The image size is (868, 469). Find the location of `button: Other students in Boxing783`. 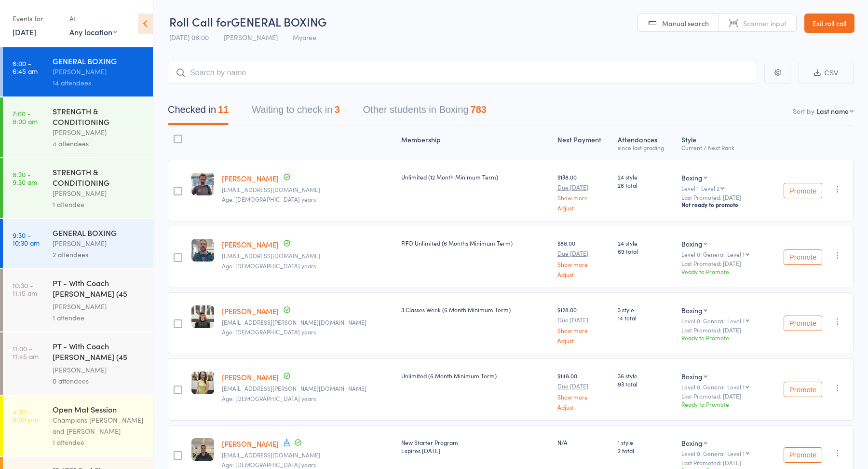

button: Other students in Boxing783 is located at coordinates (425, 112).